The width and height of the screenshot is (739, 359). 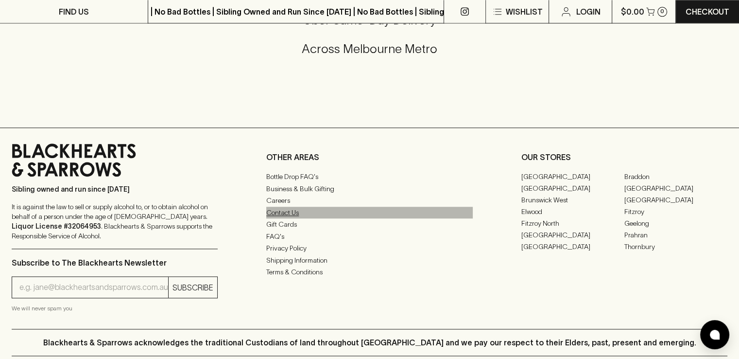 I want to click on h5: Across Melbourne Metro, so click(x=369, y=49).